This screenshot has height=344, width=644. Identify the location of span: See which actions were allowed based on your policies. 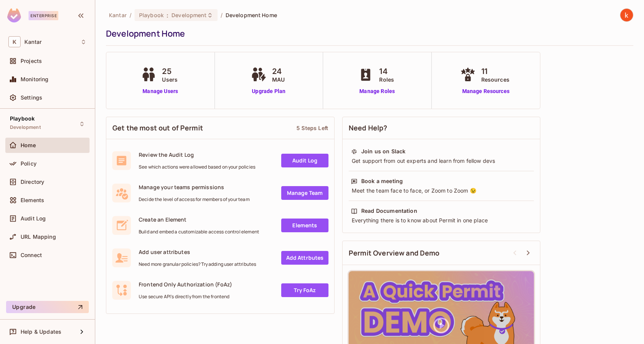
(197, 167).